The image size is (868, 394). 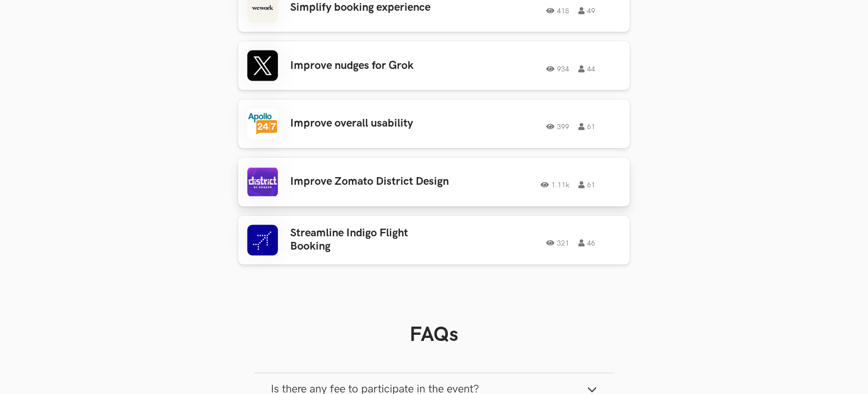 I want to click on a: Improve Zomato District Design 1.11k 61, so click(x=434, y=182).